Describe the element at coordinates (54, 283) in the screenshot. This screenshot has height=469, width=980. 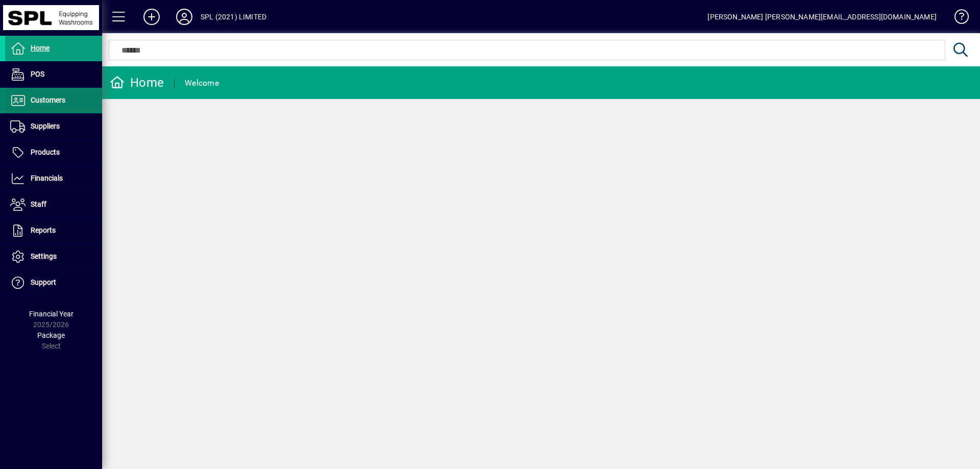
I see `a: Support` at that location.